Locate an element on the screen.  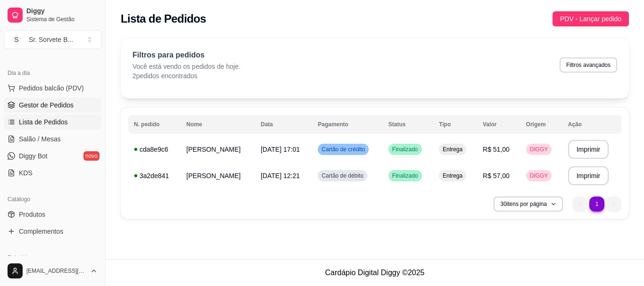
div: Catálogo is located at coordinates (53, 199).